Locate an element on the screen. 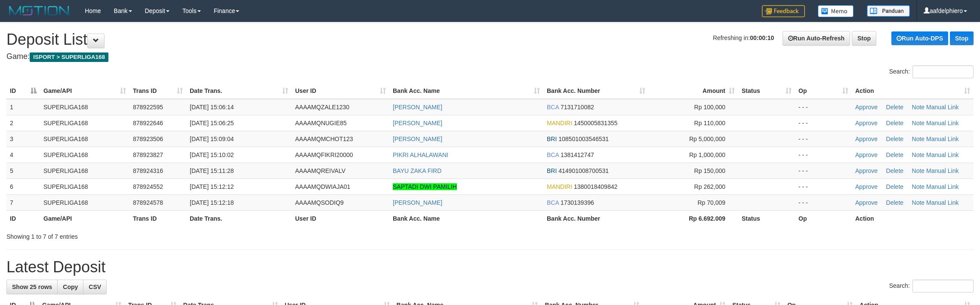 The height and width of the screenshot is (305, 980). span: Rp 70,009 is located at coordinates (711, 203).